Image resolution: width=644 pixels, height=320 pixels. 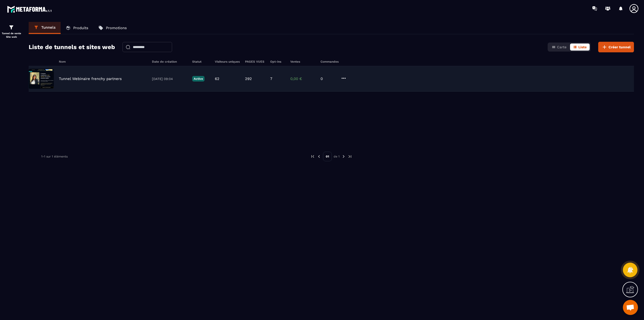 What do you see at coordinates (228, 61) in the screenshot?
I see `h6: Visiteurs uniques` at bounding box center [228, 61].